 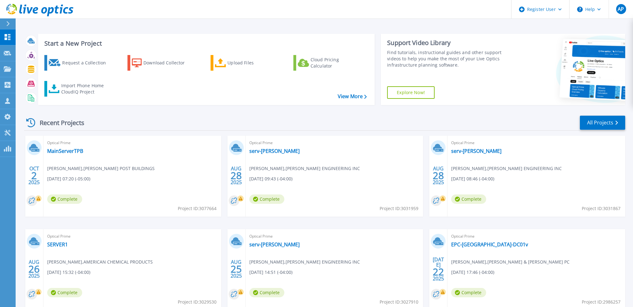 I want to click on h3: Start a New Project, so click(x=205, y=43).